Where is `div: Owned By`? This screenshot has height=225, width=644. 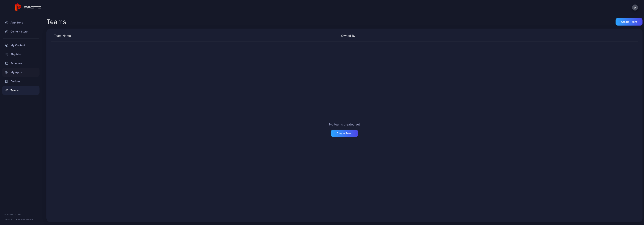
div: Owned By is located at coordinates (483, 36).